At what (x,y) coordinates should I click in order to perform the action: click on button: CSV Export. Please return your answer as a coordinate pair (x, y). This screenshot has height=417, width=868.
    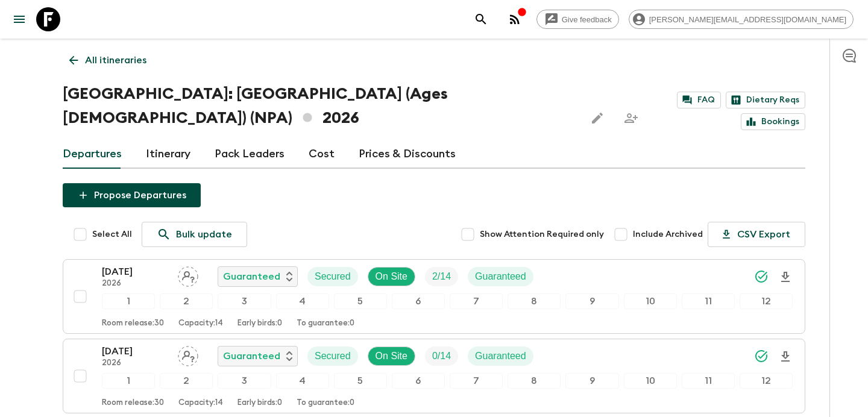
    Looking at the image, I should click on (756, 234).